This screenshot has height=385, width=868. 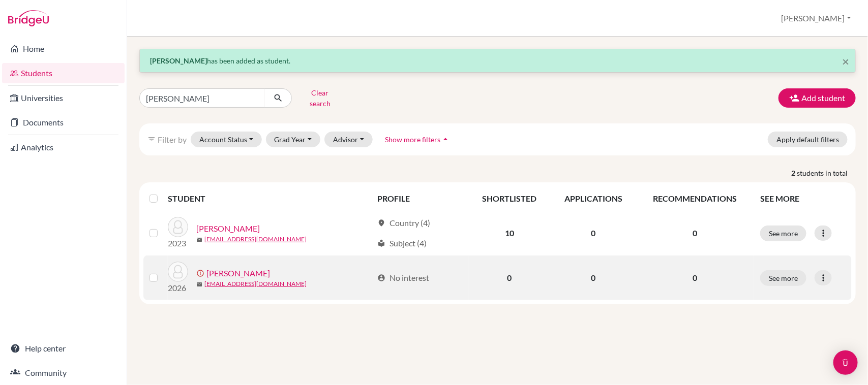 What do you see at coordinates (178, 227) in the screenshot?
I see `img: Bogle, Jennifer` at bounding box center [178, 227].